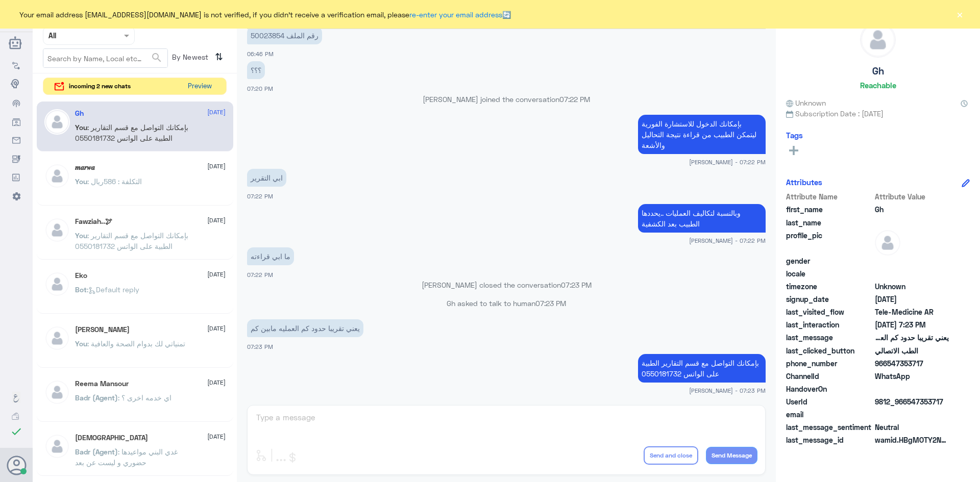  I want to click on h5: Gh, so click(79, 113).